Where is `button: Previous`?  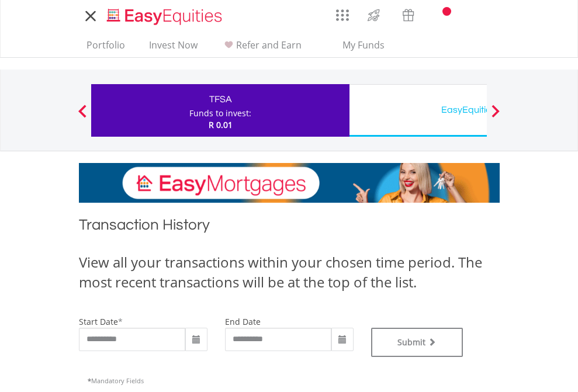 button: Previous is located at coordinates (82, 116).